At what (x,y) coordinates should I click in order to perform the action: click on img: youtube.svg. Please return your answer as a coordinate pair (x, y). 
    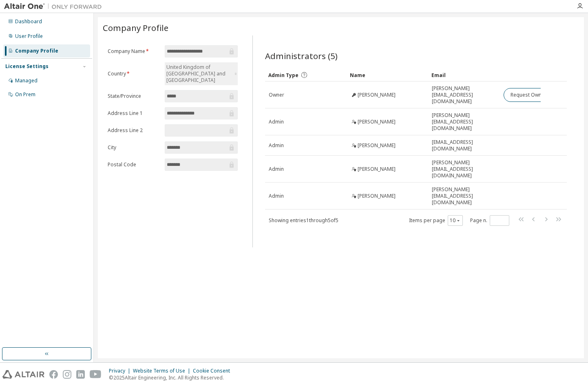
    Looking at the image, I should click on (95, 374).